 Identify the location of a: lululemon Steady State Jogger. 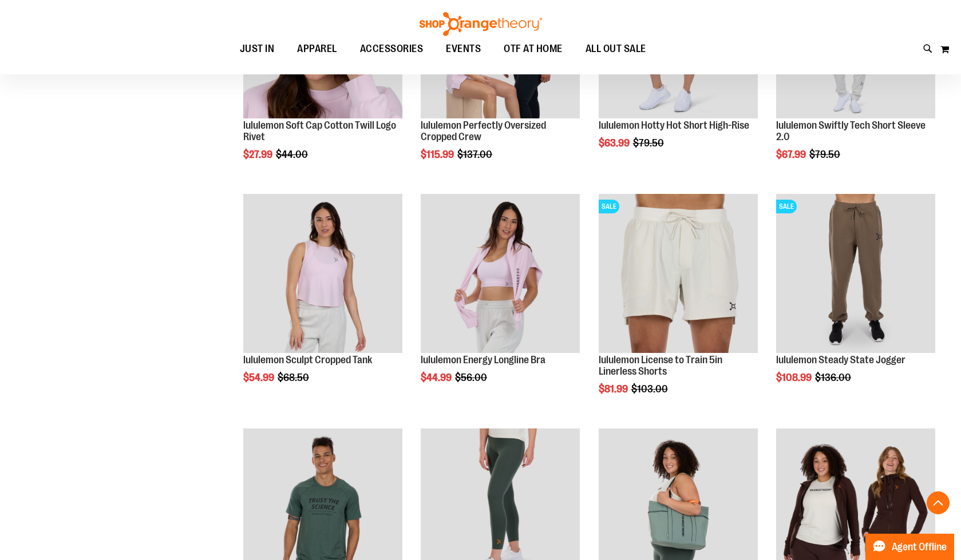
(841, 360).